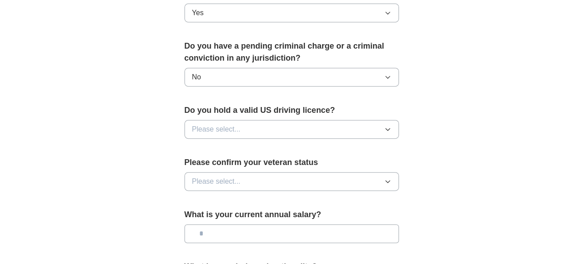 This screenshot has width=583, height=264. I want to click on label: What is your current annual salary?, so click(292, 215).